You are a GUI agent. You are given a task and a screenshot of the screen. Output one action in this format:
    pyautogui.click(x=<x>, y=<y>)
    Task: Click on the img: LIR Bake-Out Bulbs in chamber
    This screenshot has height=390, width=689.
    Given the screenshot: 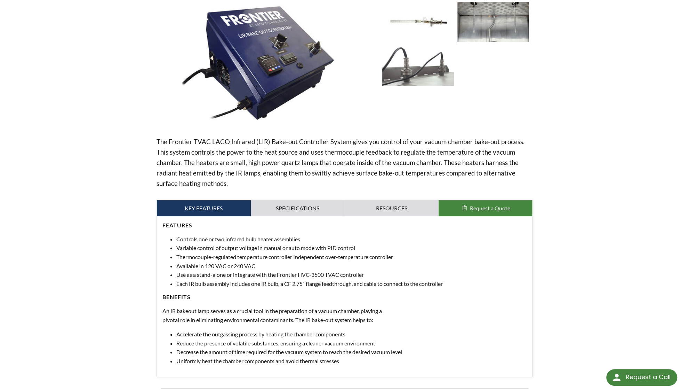 What is the action you would take?
    pyautogui.click(x=493, y=22)
    